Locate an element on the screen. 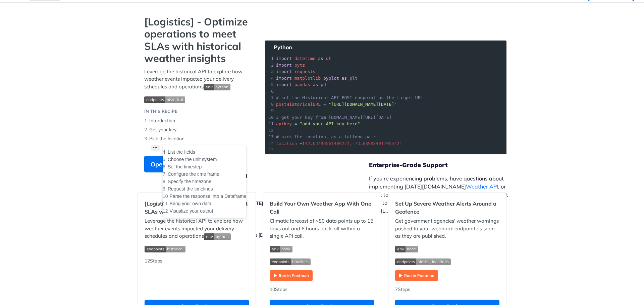 The width and height of the screenshot is (644, 305). button: •••List the fieldsChoose the unit systemSet the timestepConfigure the time frameSpecify the timez... is located at coordinates (156, 148).